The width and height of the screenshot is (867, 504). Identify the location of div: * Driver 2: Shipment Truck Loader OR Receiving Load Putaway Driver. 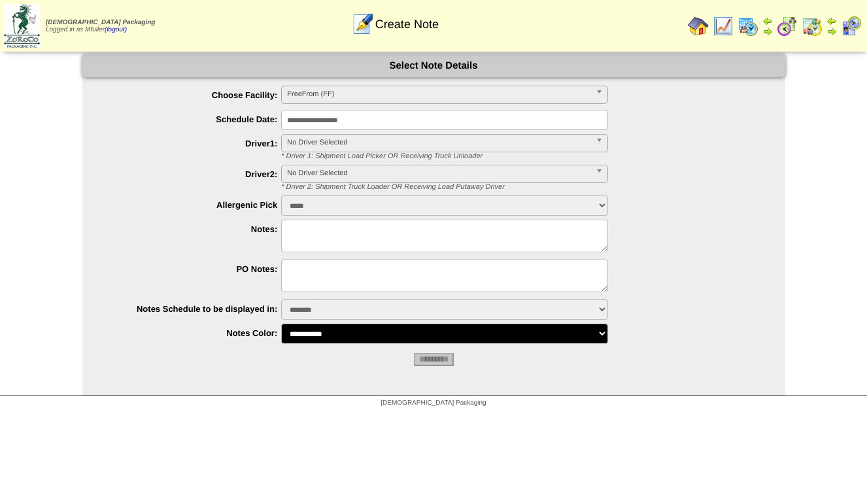
(529, 187).